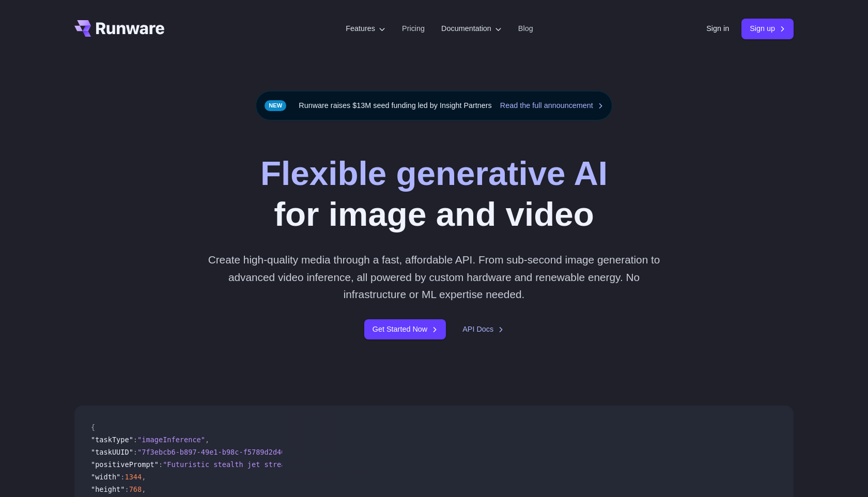  What do you see at coordinates (119, 29) in the screenshot?
I see `a: Go to /` at bounding box center [119, 29].